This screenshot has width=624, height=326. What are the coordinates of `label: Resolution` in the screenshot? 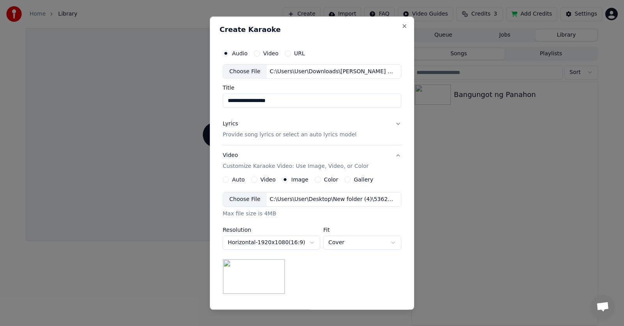 It's located at (271, 230).